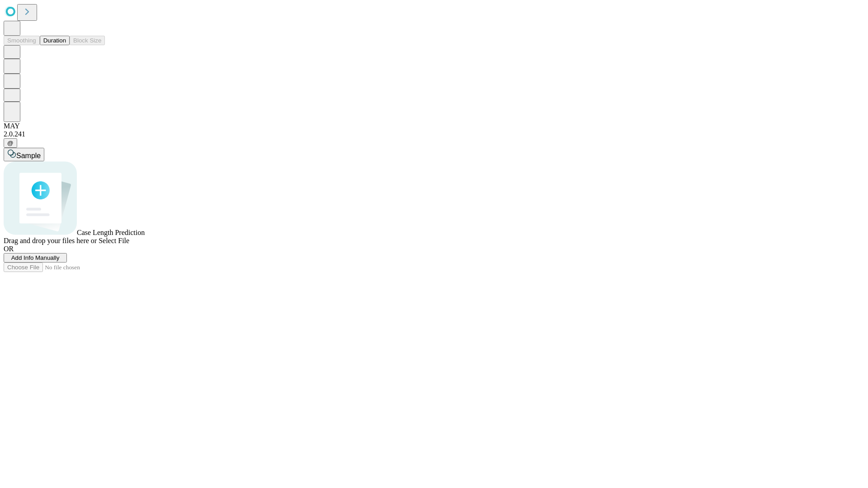  I want to click on span: Add Info Manually, so click(35, 258).